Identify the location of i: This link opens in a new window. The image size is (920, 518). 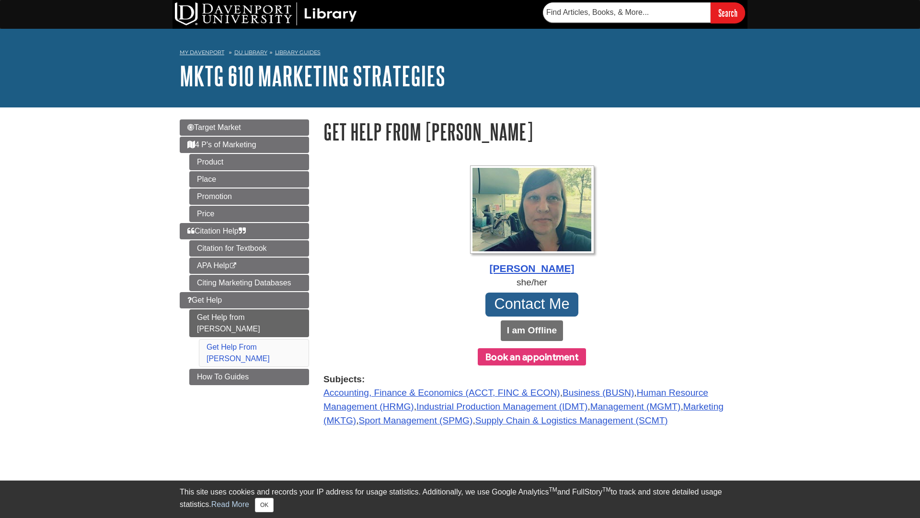
(233, 266).